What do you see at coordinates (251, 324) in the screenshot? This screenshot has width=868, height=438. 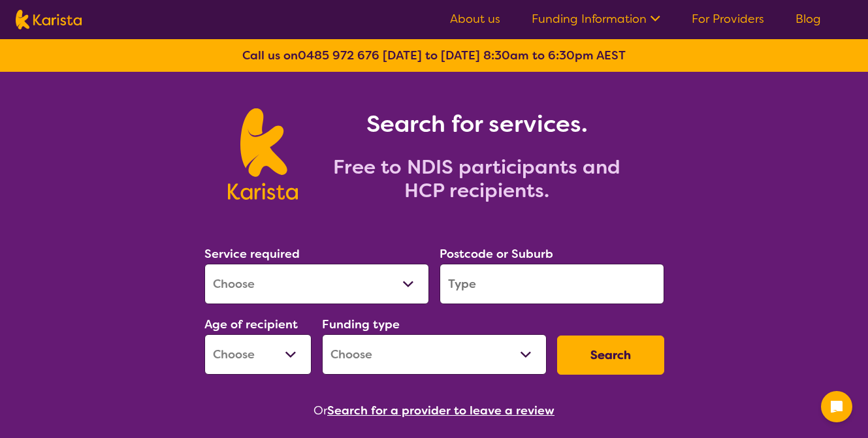 I see `label: Age of recipient` at bounding box center [251, 324].